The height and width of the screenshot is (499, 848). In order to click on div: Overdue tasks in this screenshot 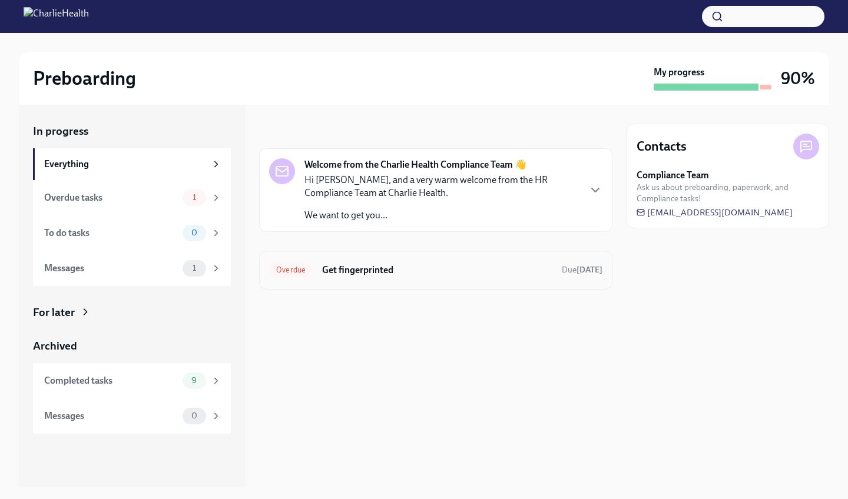, I will do `click(111, 198)`.